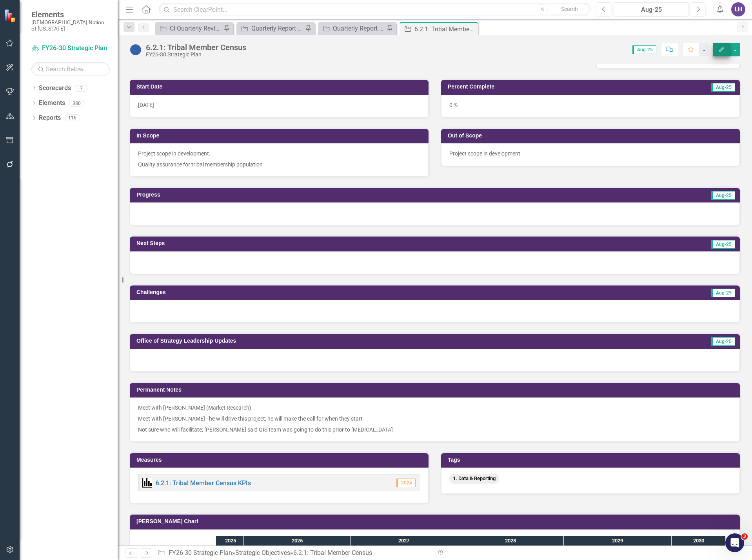 This screenshot has height=560, width=752. I want to click on div: LH, so click(738, 10).